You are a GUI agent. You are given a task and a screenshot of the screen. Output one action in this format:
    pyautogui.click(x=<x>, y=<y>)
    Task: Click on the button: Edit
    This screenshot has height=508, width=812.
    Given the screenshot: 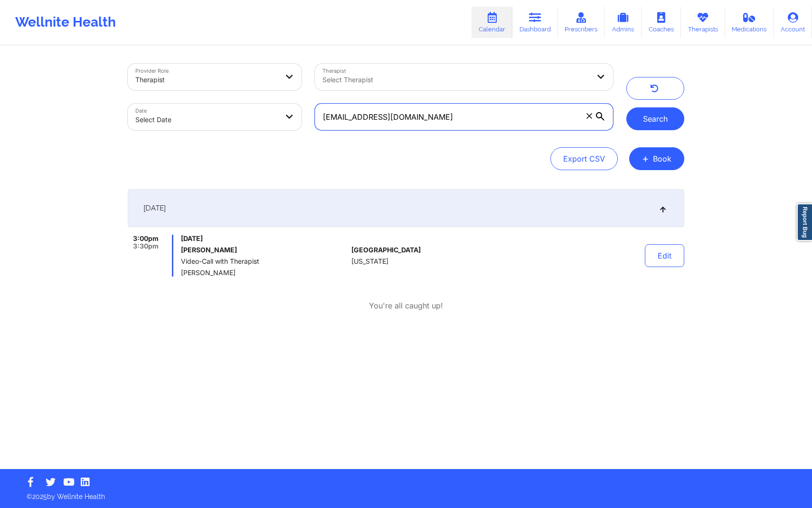 What is the action you would take?
    pyautogui.click(x=664, y=256)
    